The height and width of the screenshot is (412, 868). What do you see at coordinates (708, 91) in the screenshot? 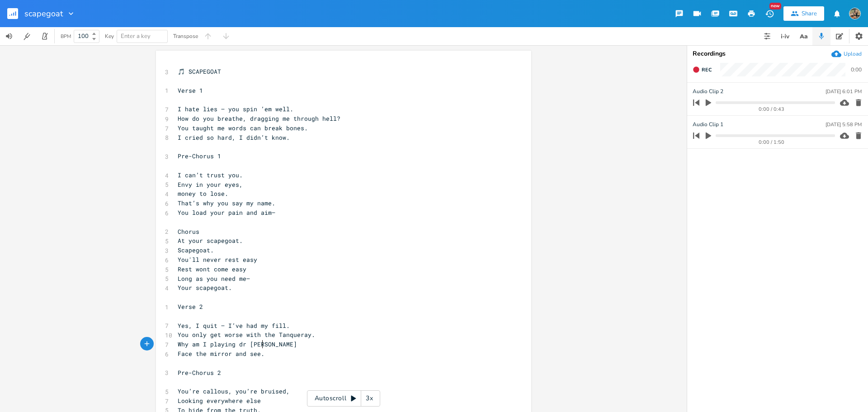
I see `span: Audio Clip 2` at bounding box center [708, 91].